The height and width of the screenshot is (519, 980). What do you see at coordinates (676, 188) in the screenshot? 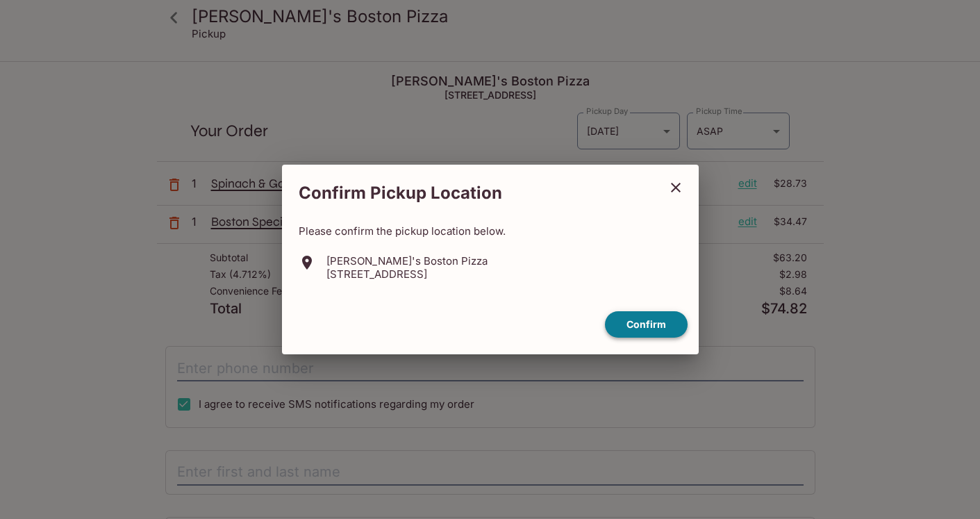
I see `button: close` at bounding box center [676, 188].